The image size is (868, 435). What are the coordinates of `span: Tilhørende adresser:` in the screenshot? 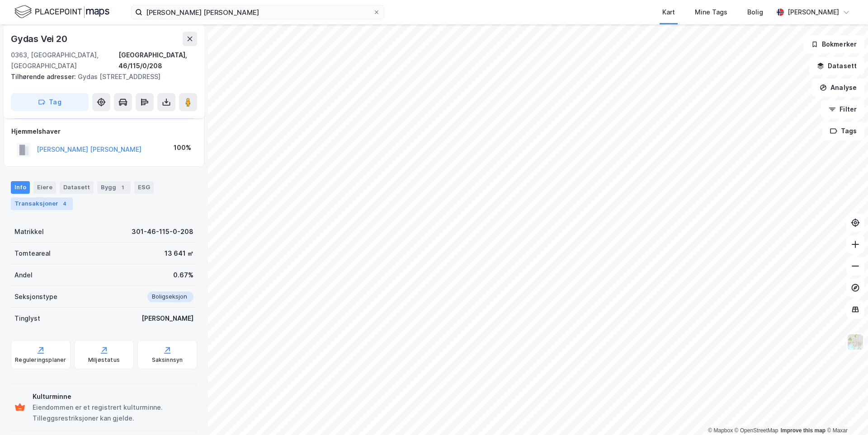 It's located at (44, 76).